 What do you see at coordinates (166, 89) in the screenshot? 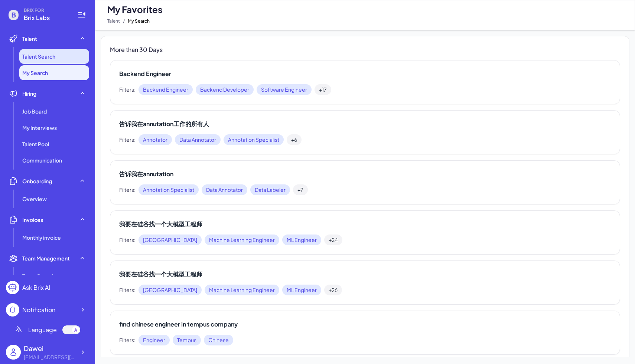
I see `span: Backend Engineer` at bounding box center [166, 89].